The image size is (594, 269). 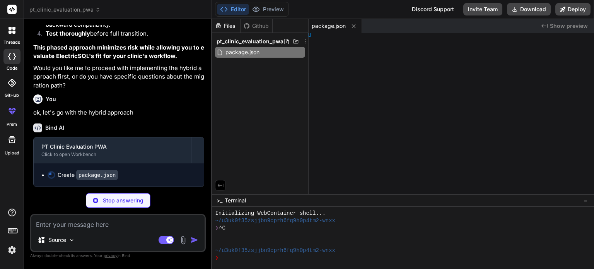 I want to click on span: Show preview, so click(x=569, y=26).